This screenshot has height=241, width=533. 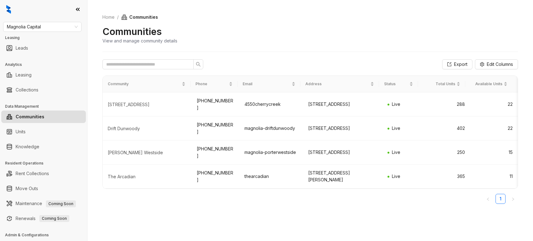 What do you see at coordinates (488, 199) in the screenshot?
I see `span: left` at bounding box center [488, 199].